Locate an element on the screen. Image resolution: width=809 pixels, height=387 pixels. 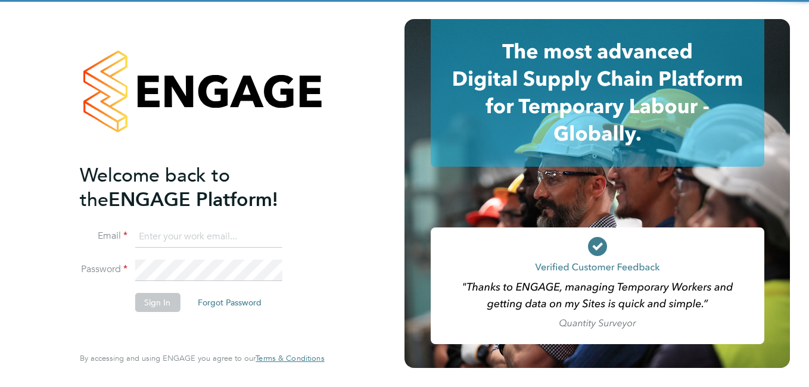
button: Sign In is located at coordinates (157, 303).